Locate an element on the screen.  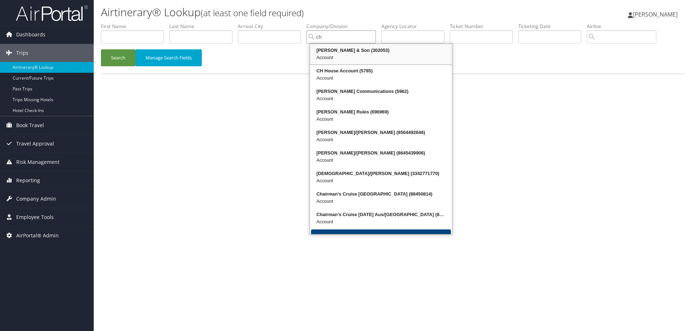
label: Airline is located at coordinates (624, 26).